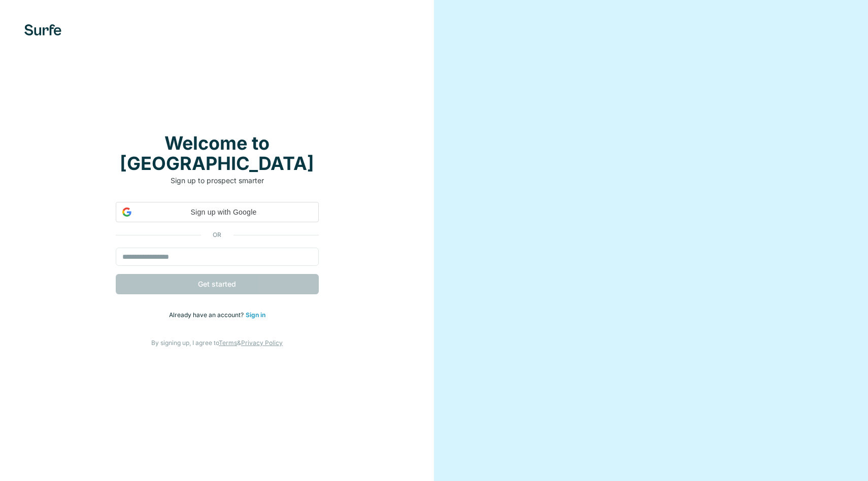  Describe the element at coordinates (217, 342) in the screenshot. I see `span: By signing up, I agree to &` at that location.